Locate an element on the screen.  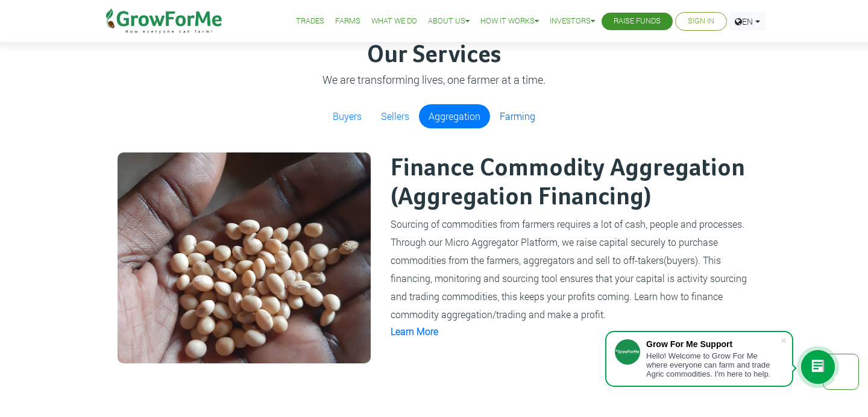
a: Farming is located at coordinates (518, 116).